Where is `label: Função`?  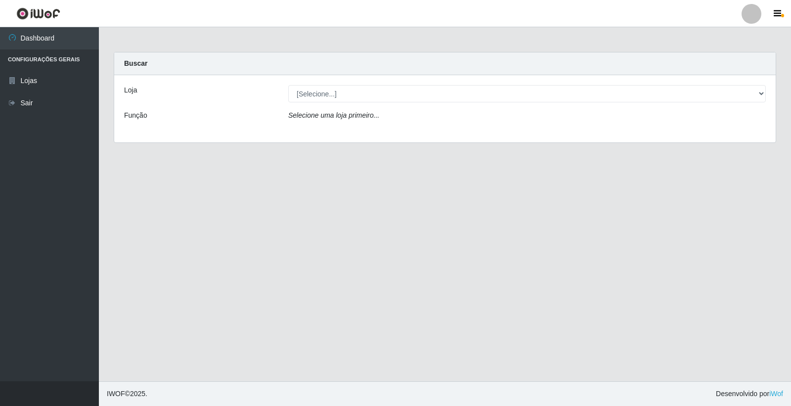
label: Função is located at coordinates (136, 115).